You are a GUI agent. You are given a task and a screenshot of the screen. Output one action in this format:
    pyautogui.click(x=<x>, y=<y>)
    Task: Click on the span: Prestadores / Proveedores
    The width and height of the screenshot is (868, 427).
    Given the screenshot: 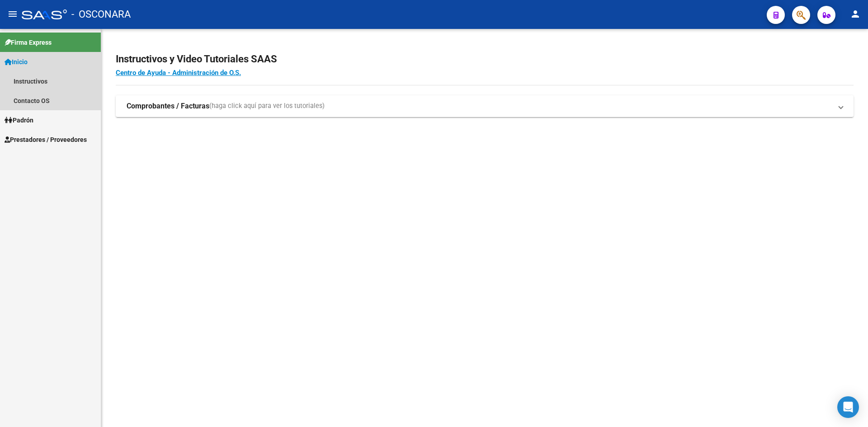 What is the action you would take?
    pyautogui.click(x=46, y=140)
    